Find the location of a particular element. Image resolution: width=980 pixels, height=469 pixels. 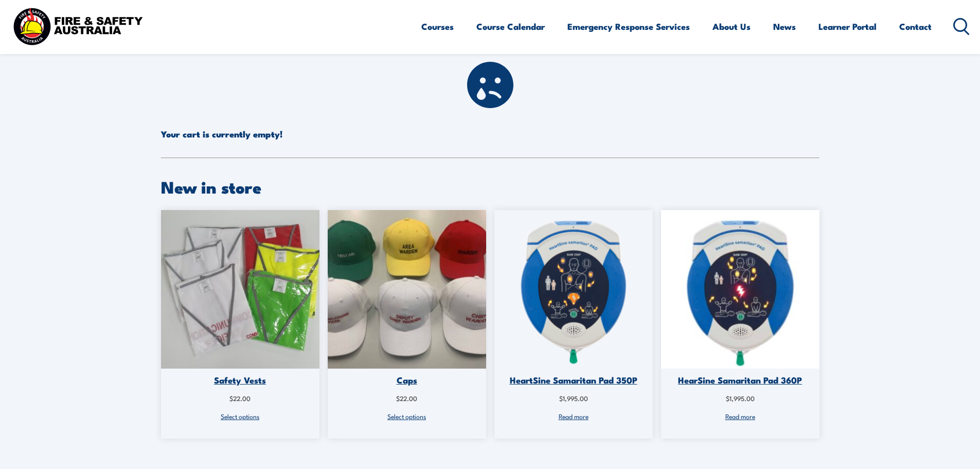

a: Safety Vests Safety Vests is located at coordinates (240, 301).